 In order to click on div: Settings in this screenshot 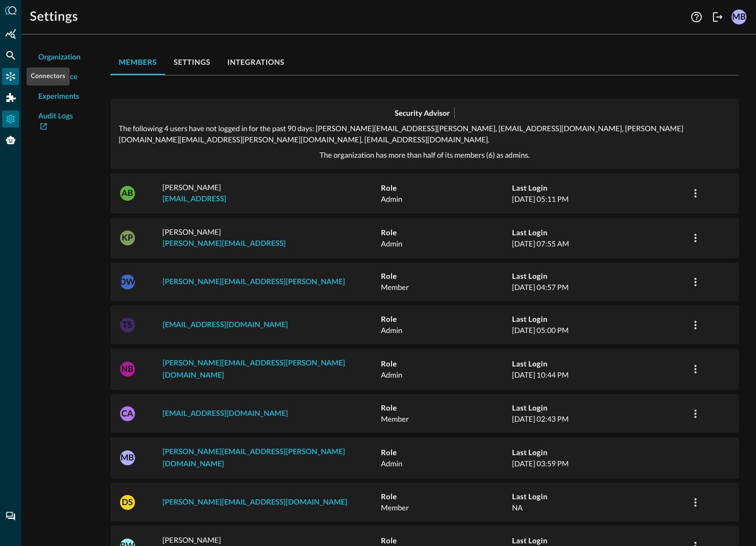, I will do `click(10, 119)`.